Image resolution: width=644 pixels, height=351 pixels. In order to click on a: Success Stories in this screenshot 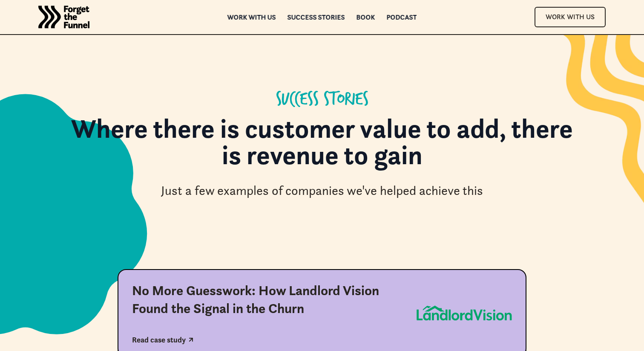, I will do `click(316, 17)`.